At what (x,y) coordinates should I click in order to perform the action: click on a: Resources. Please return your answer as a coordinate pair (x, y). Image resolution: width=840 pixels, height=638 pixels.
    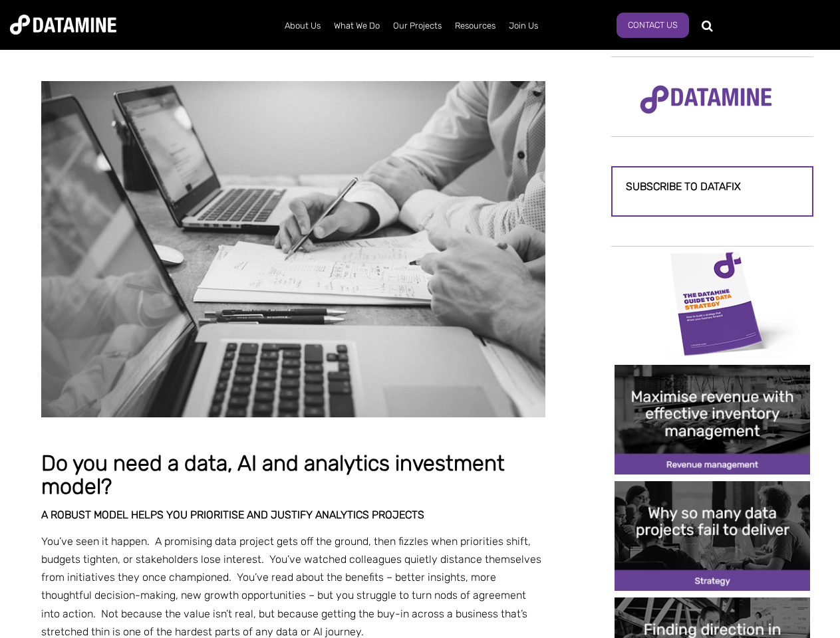
    Looking at the image, I should click on (475, 26).